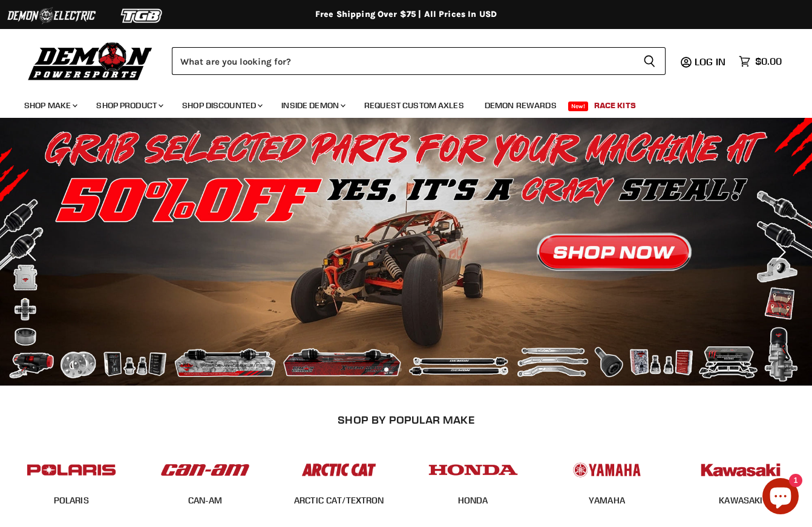 The height and width of the screenshot is (527, 812). I want to click on a: Race Kits, so click(615, 105).